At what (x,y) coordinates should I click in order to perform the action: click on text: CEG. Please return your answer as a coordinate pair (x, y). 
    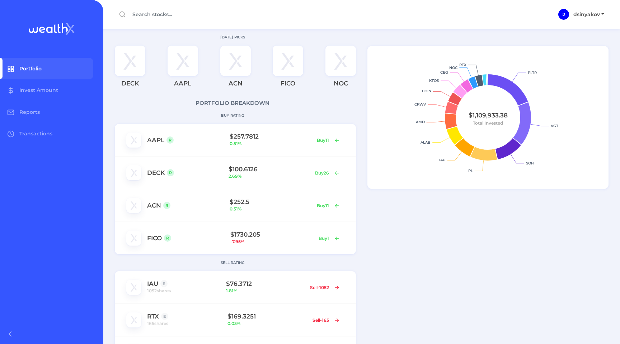
    Looking at the image, I should click on (444, 72).